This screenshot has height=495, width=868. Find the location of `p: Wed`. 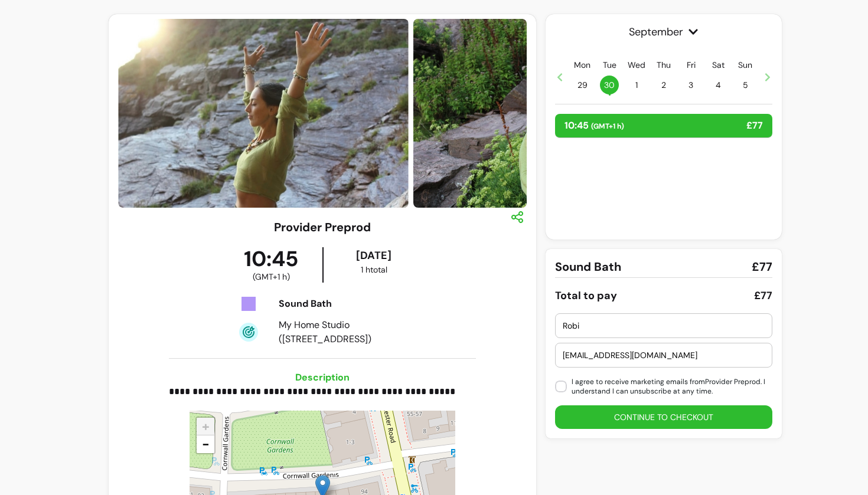

p: Wed is located at coordinates (636, 65).